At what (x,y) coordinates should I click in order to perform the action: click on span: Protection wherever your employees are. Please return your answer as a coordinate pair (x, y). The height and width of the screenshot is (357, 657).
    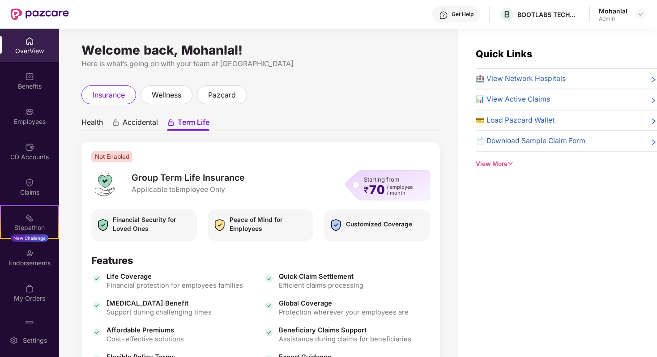
    Looking at the image, I should click on (344, 312).